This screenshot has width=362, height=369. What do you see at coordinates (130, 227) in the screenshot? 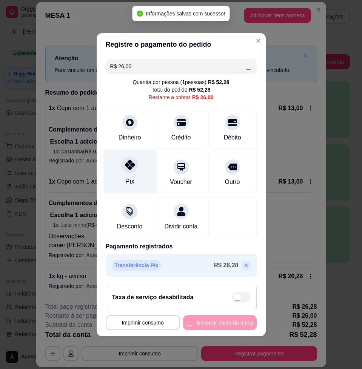
I see `div: Desconto` at bounding box center [130, 227].